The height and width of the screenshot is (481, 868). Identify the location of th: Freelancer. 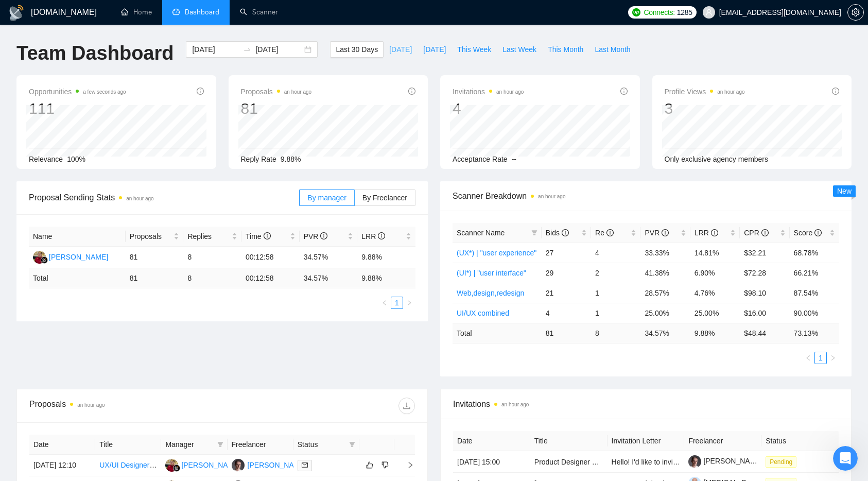
(260, 444).